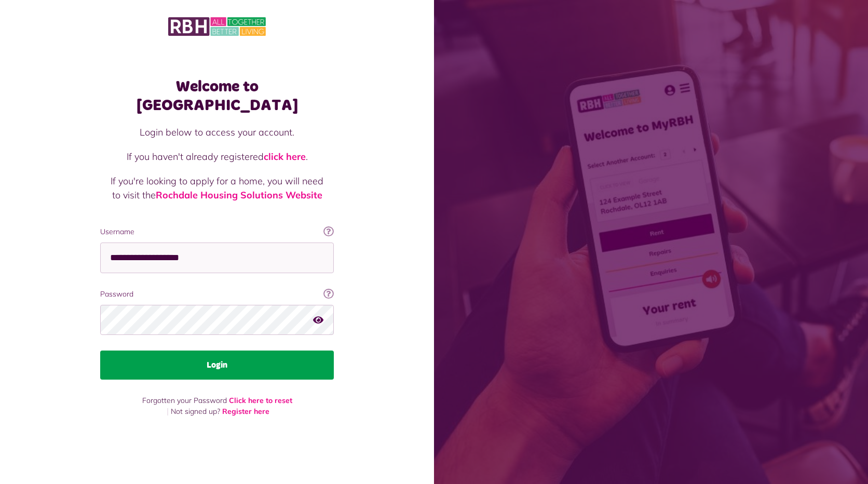 The image size is (868, 484). What do you see at coordinates (217, 156) in the screenshot?
I see `p: If you haven't already registered .` at bounding box center [217, 156].